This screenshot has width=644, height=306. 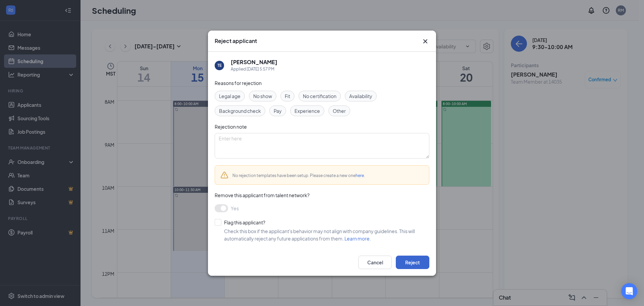 I want to click on svg: Cross, so click(x=425, y=41).